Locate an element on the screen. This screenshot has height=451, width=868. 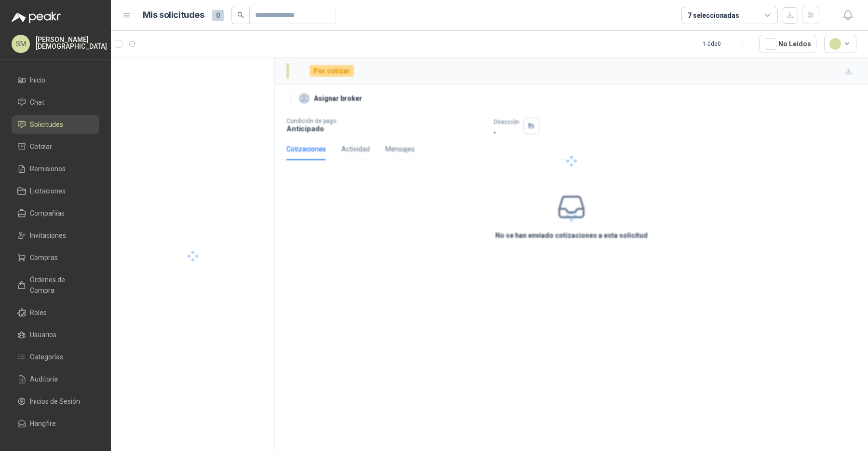
a: Solicitudes is located at coordinates (55, 124).